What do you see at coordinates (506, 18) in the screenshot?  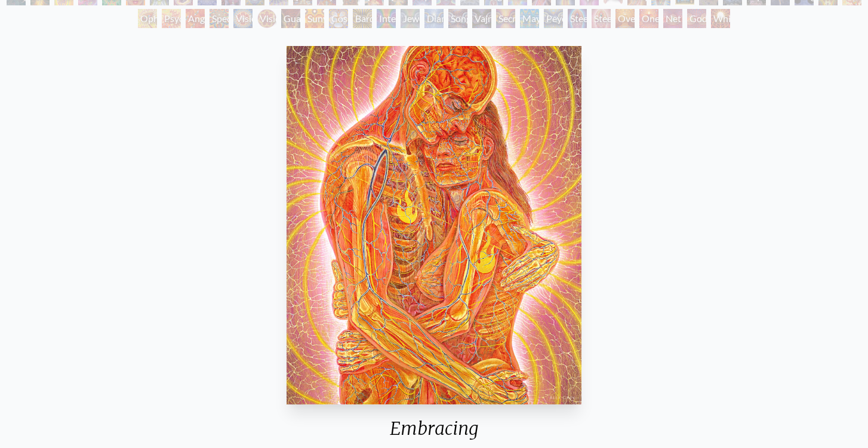 I see `div: Secret Writing Being` at bounding box center [506, 18].